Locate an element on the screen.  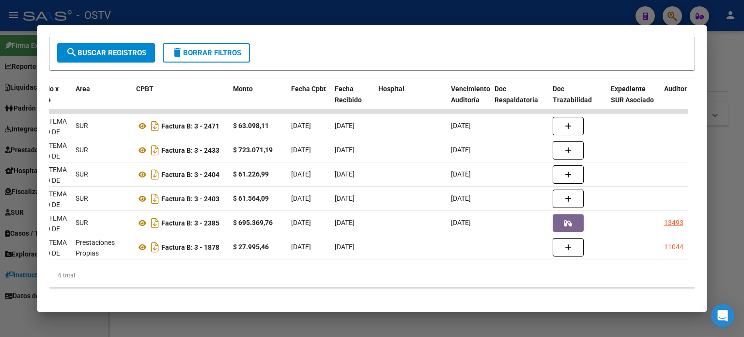
datatable-header-cell: Fecha Cpbt is located at coordinates (309, 100).